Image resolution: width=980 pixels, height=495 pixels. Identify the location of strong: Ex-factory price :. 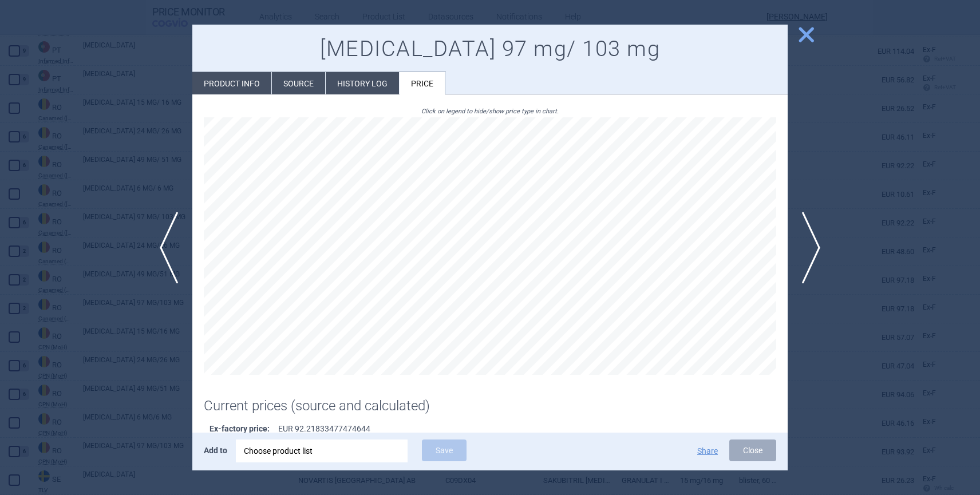
(244, 428).